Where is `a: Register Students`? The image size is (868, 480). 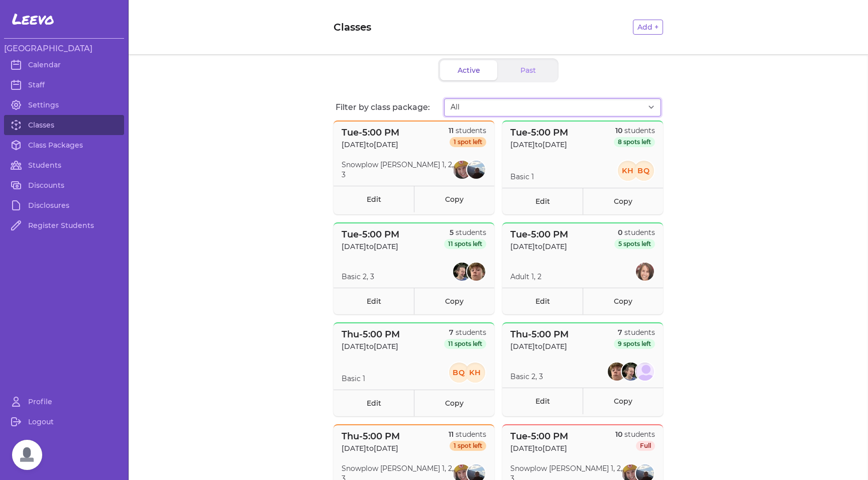
a: Register Students is located at coordinates (64, 225).